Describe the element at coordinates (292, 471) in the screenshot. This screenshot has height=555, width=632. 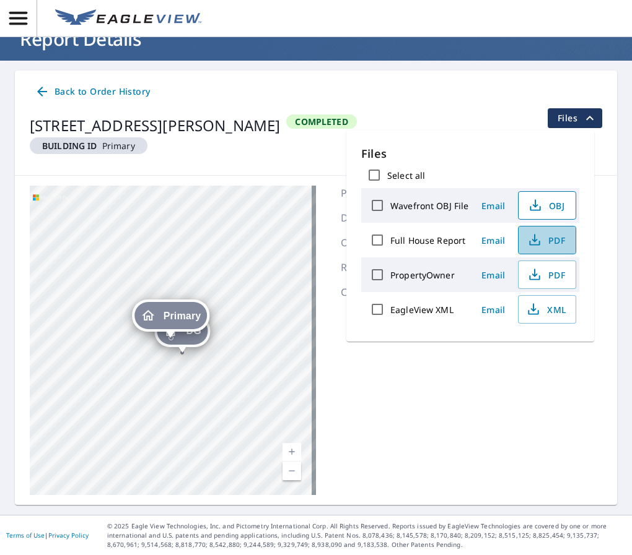
I see `a: Current Level 17, Zoom Out` at that location.